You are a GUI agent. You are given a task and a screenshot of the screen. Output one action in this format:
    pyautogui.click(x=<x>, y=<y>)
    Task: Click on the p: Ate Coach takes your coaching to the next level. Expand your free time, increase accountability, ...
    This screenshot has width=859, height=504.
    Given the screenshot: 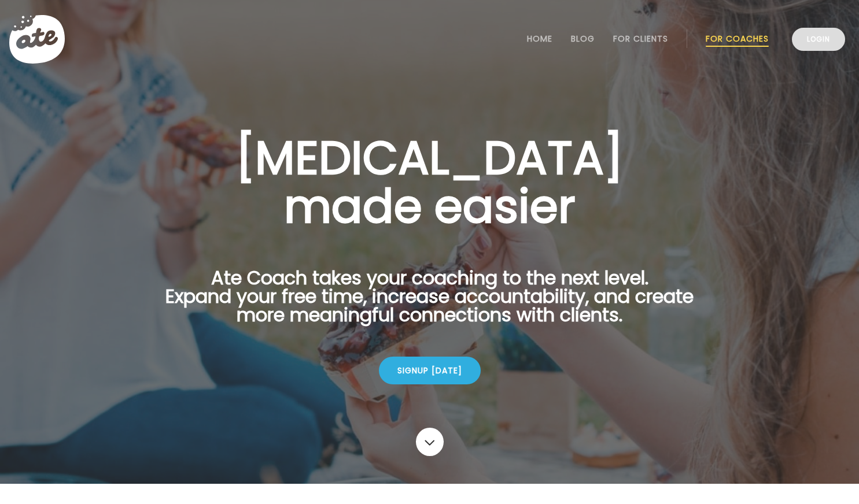 What is the action you would take?
    pyautogui.click(x=430, y=303)
    